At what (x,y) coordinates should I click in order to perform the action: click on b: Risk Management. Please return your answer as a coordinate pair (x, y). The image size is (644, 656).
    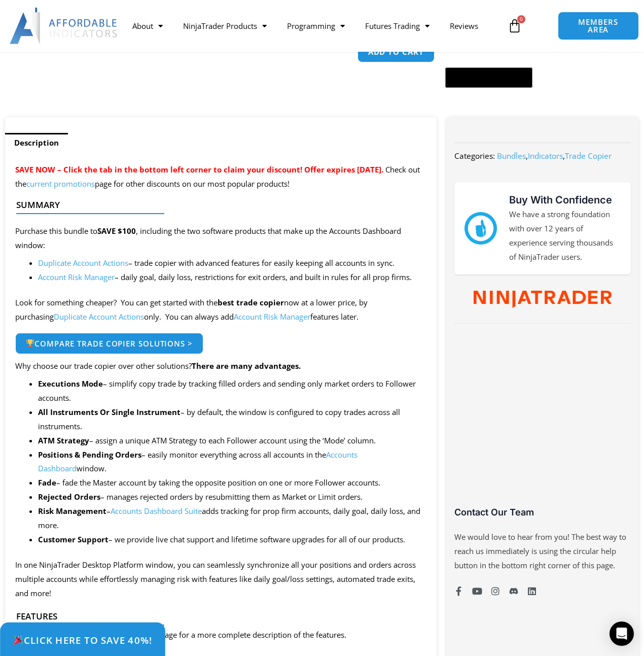
    Looking at the image, I should click on (72, 511).